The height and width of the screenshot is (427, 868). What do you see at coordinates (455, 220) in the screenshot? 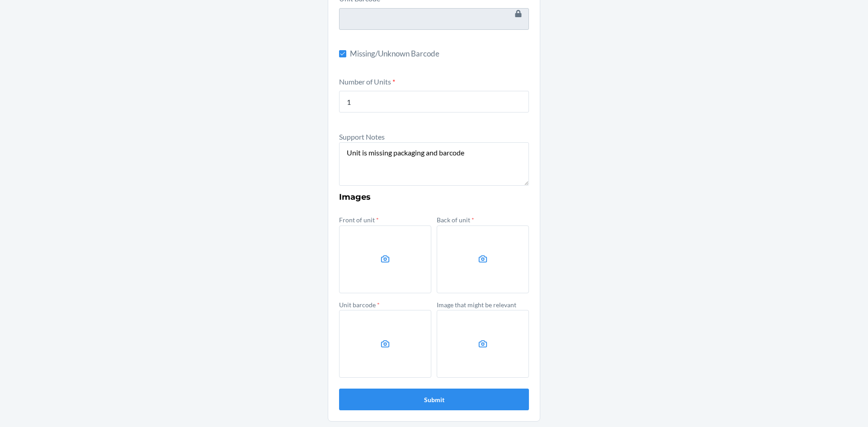
I see `label: Back of unit` at bounding box center [455, 220].